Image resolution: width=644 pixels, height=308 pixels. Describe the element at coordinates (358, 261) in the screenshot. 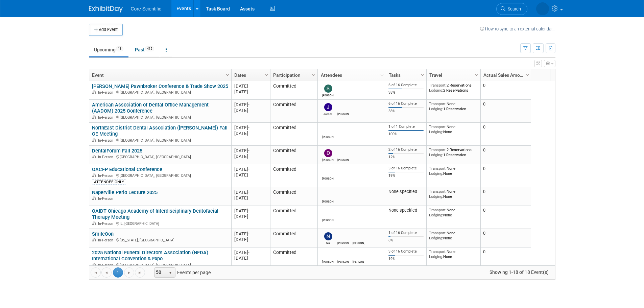

I see `div: Dylan Gara` at that location.